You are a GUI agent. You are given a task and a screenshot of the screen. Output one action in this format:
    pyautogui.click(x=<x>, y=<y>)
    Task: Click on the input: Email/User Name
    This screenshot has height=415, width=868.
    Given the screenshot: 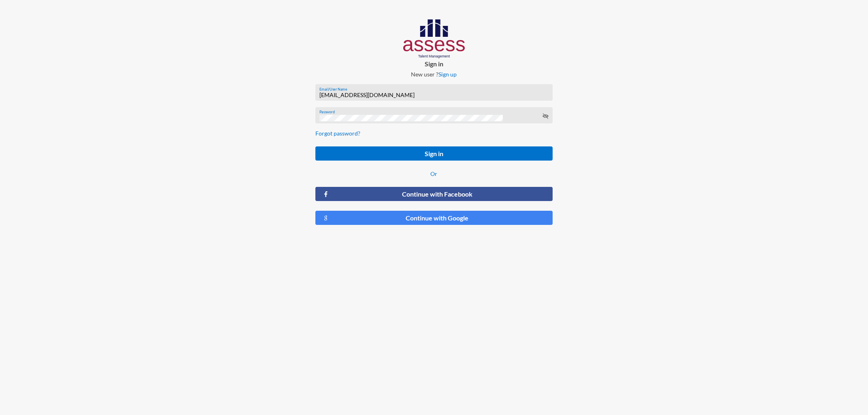 What is the action you would take?
    pyautogui.click(x=434, y=95)
    